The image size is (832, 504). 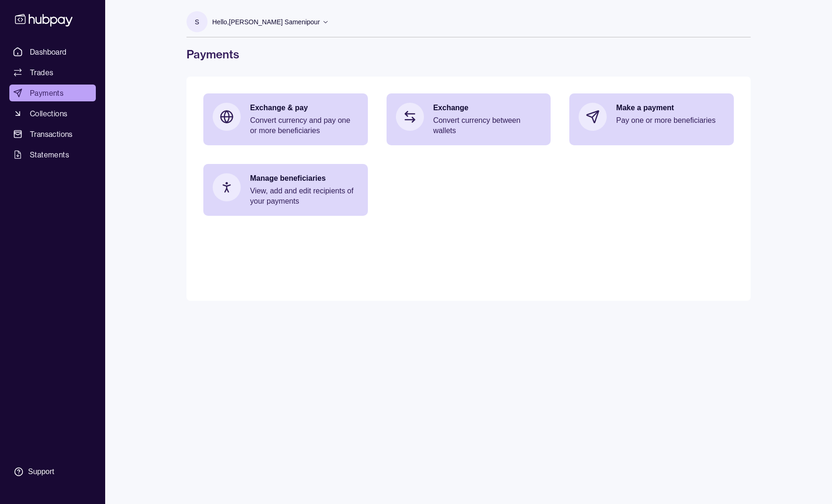 What do you see at coordinates (42, 72) in the screenshot?
I see `span: Trades` at bounding box center [42, 72].